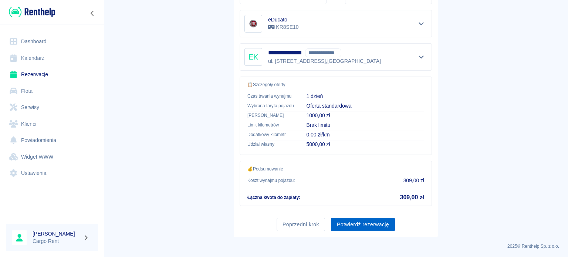  I want to click on p: 1 dzień, so click(365, 96).